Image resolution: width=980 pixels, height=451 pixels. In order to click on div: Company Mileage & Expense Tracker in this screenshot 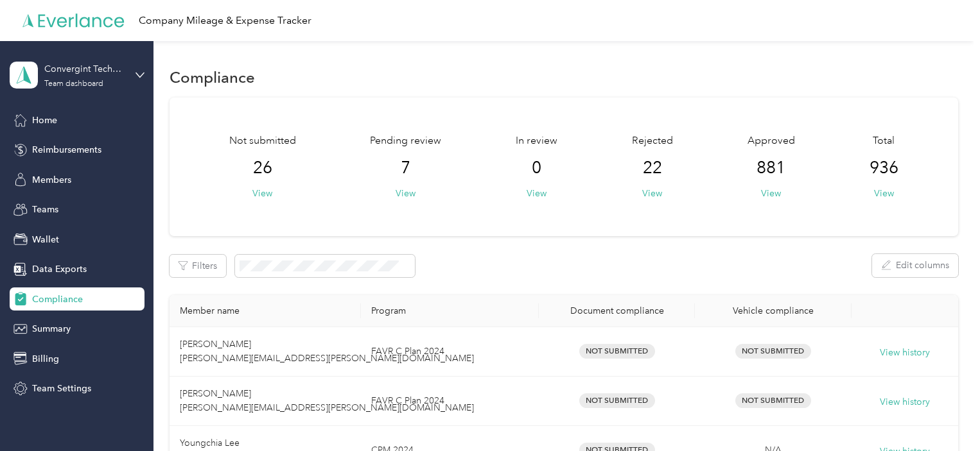, I will do `click(225, 21)`.